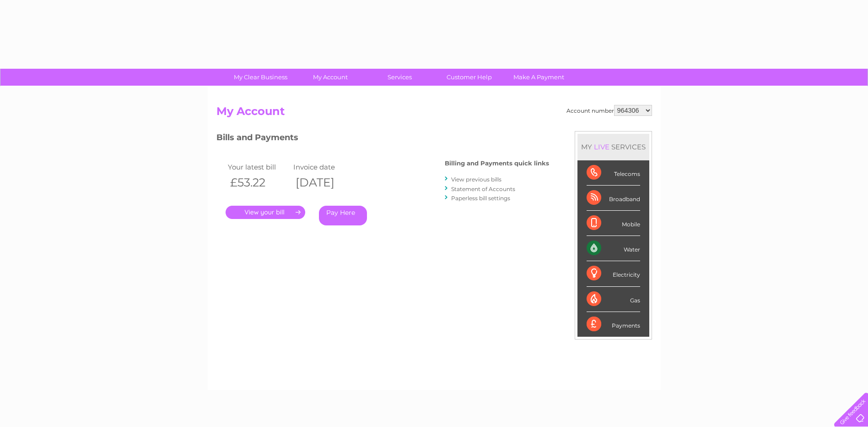  Describe the element at coordinates (613, 324) in the screenshot. I see `div: Payments` at that location.